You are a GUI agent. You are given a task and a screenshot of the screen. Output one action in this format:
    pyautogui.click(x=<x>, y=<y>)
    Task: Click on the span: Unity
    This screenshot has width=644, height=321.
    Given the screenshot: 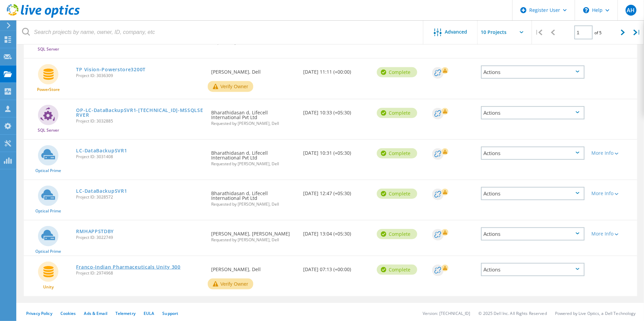 What is the action you would take?
    pyautogui.click(x=49, y=287)
    